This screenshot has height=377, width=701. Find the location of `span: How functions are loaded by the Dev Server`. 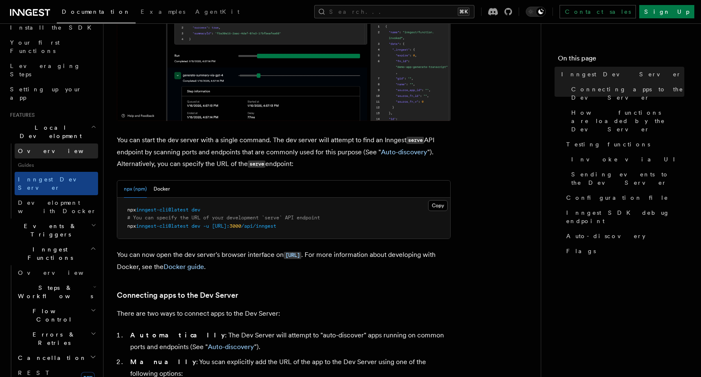

span: How functions are loaded by the Dev Server is located at coordinates (628, 121).